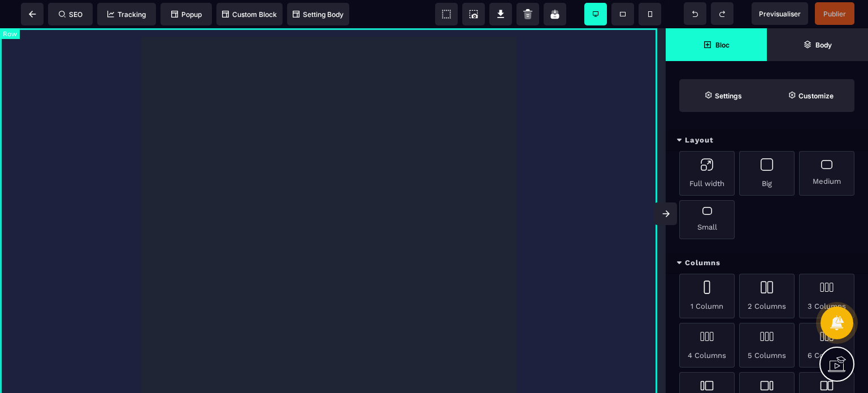  I want to click on span: Open Style Manager, so click(810, 96).